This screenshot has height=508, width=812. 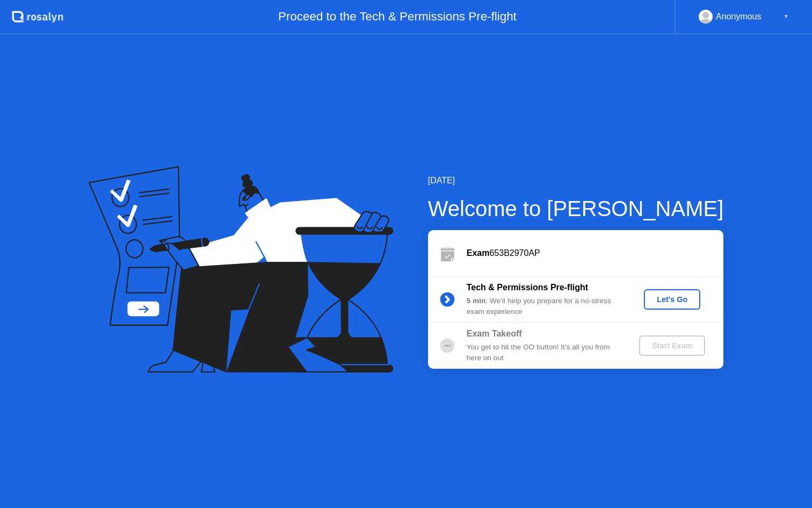 I want to click on div: Start Exam, so click(x=672, y=345).